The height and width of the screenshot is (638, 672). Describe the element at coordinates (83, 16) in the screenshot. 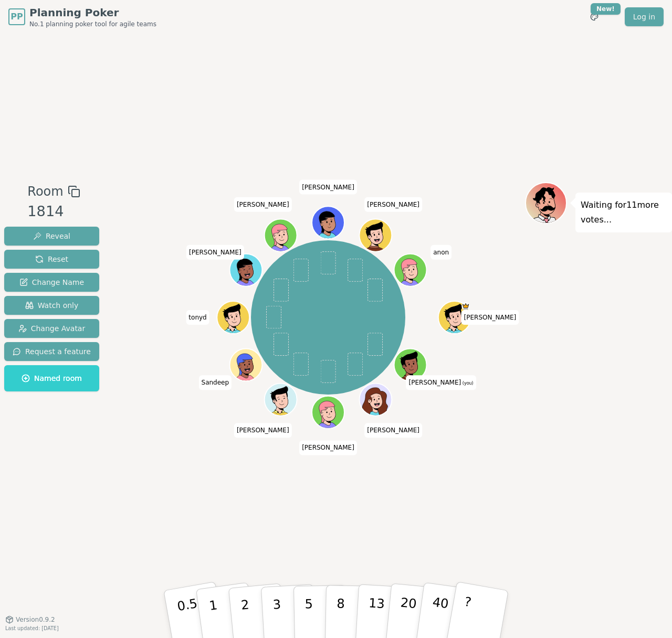

I see `a: PPPlanning PokerNo.1 planning poker tool for agile teams` at that location.